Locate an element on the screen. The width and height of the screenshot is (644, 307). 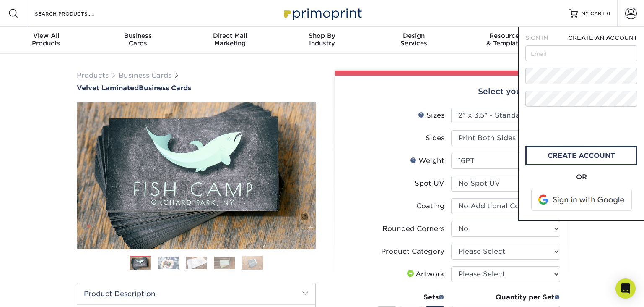
div: Sides is located at coordinates (435, 138).